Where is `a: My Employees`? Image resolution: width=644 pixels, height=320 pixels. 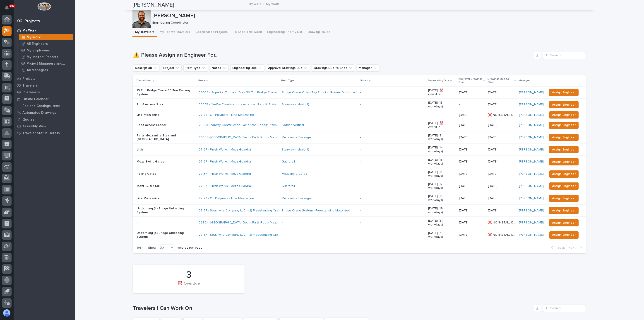 a: My Employees is located at coordinates (46, 51).